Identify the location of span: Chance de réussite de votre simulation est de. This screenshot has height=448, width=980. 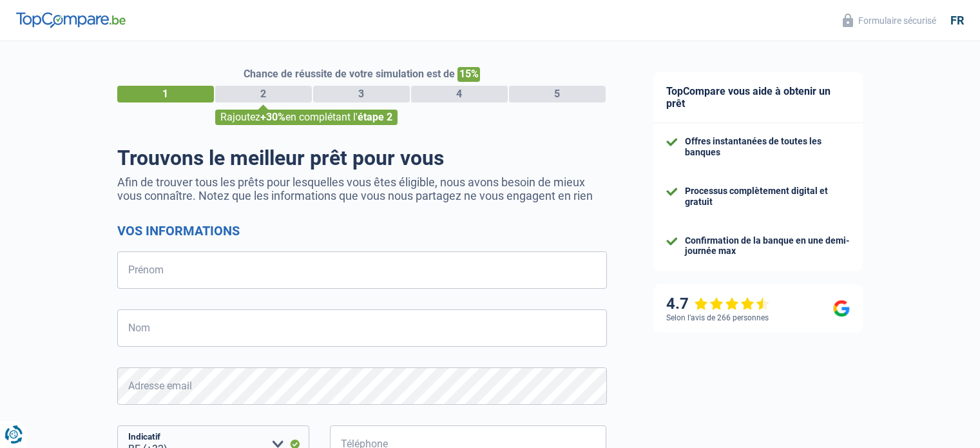
(349, 74).